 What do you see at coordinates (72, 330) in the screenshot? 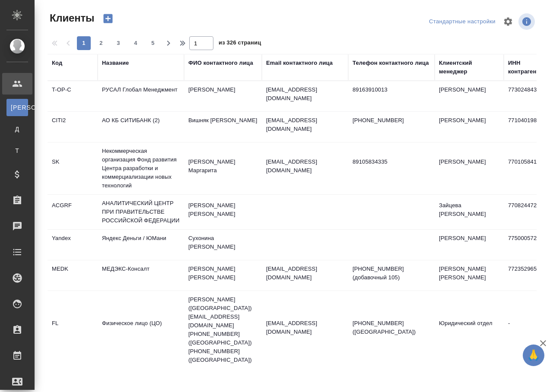
I see `td: FL` at bounding box center [72, 330].